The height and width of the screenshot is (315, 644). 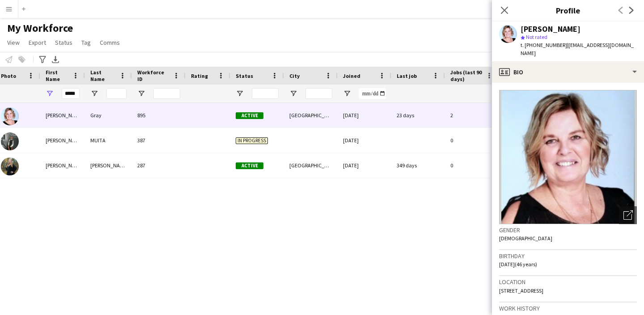 What do you see at coordinates (158, 140) in the screenshot?
I see `div: 387` at bounding box center [158, 140].